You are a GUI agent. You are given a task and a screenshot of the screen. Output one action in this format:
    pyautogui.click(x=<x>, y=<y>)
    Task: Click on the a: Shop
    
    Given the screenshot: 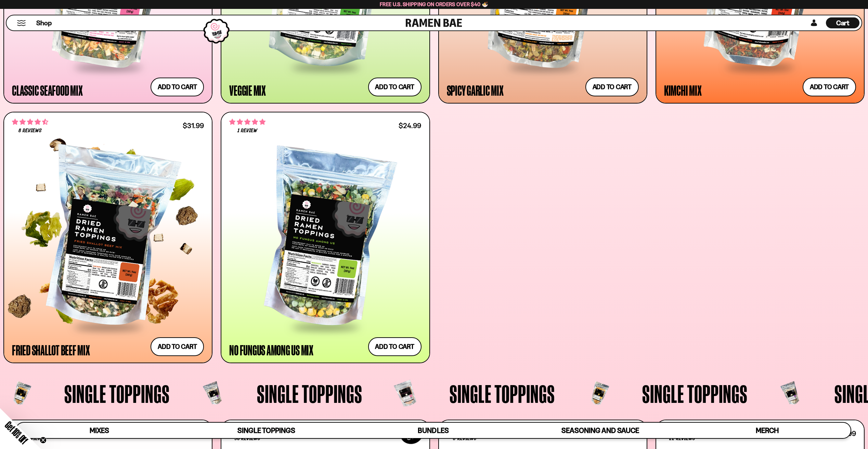 What is the action you would take?
    pyautogui.click(x=44, y=23)
    